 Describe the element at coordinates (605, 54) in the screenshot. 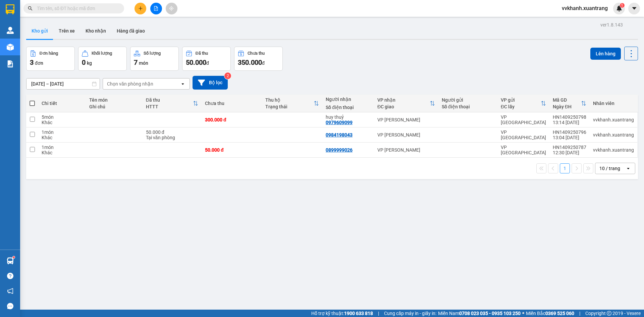

I see `button: Lên hàng` at that location.